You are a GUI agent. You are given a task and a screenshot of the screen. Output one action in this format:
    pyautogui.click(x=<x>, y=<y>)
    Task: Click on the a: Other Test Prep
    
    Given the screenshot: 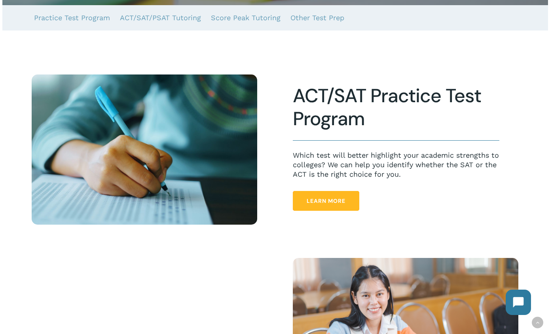 What is the action you would take?
    pyautogui.click(x=318, y=18)
    